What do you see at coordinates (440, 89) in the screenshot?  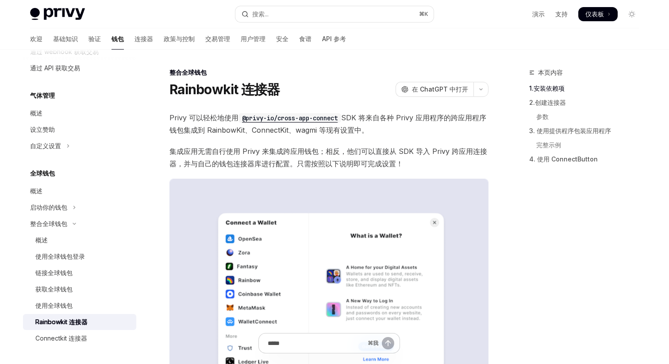 I see `font: 在 ChatGPT 中打开` at bounding box center [440, 89].